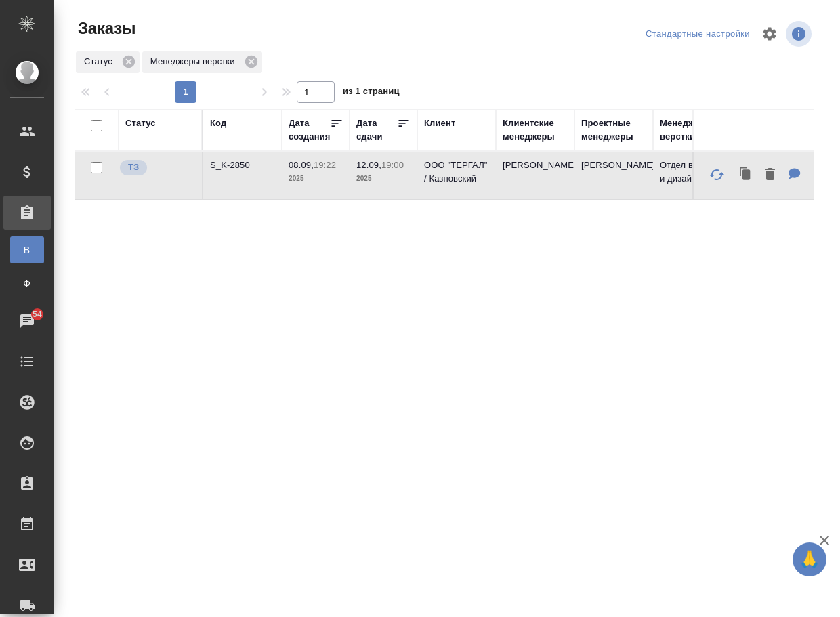 The image size is (840, 617). Describe the element at coordinates (27, 321) in the screenshot. I see `a: 54` at that location.